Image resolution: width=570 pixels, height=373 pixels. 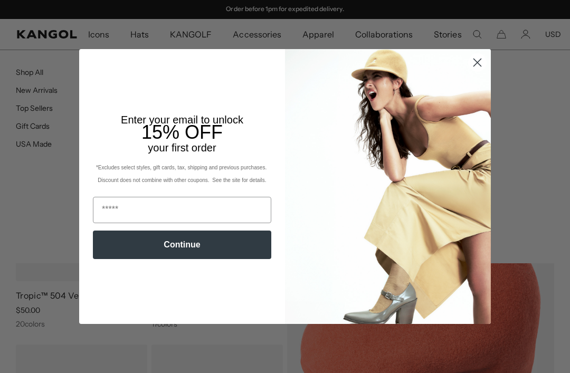 I want to click on span: *Excludes select styles, gift cards, tax, shipping and previous purchases. Discount does not comb..., so click(x=182, y=174).